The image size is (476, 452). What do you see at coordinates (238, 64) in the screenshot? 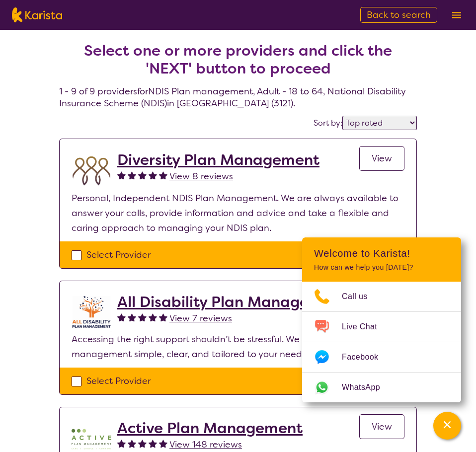
I see `h4: 1 - 9 of 9 providers for NDIS Plan management , Adult - 18 to 64 , National Disability Insurance ...` at bounding box center [238, 64].